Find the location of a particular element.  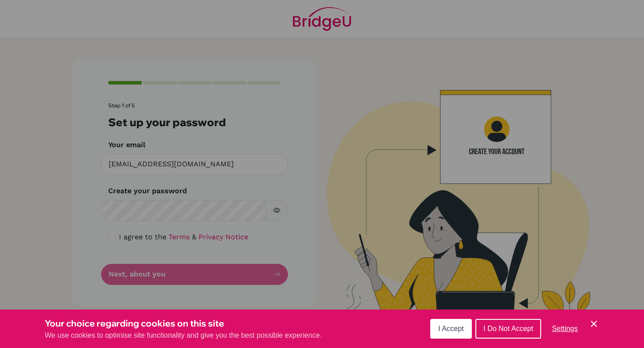

h3: Your choice regarding cookies on this site is located at coordinates (183, 323).